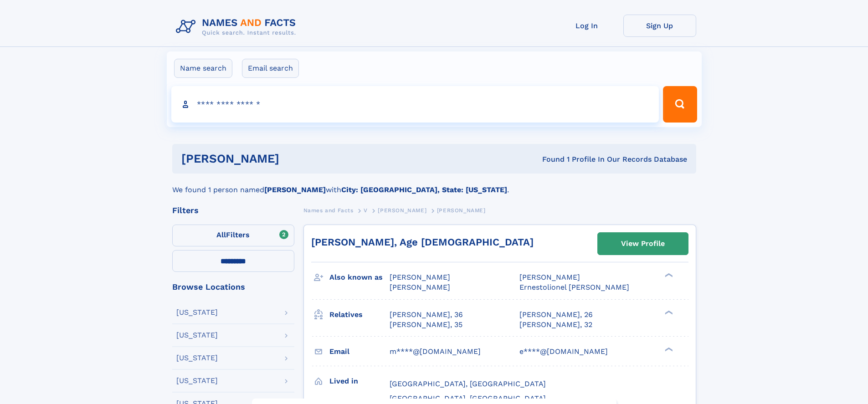  I want to click on a: Sign Up, so click(660, 26).